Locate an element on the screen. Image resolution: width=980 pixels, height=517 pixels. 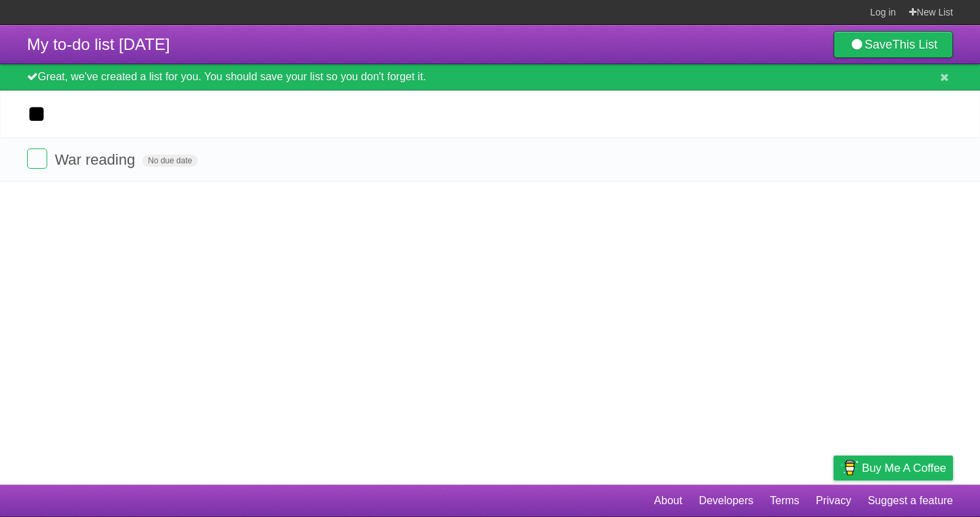
a: Suggest a feature is located at coordinates (910, 501).